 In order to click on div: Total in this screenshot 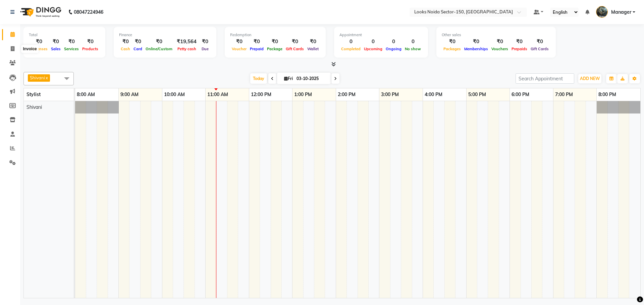, I will do `click(64, 35)`.